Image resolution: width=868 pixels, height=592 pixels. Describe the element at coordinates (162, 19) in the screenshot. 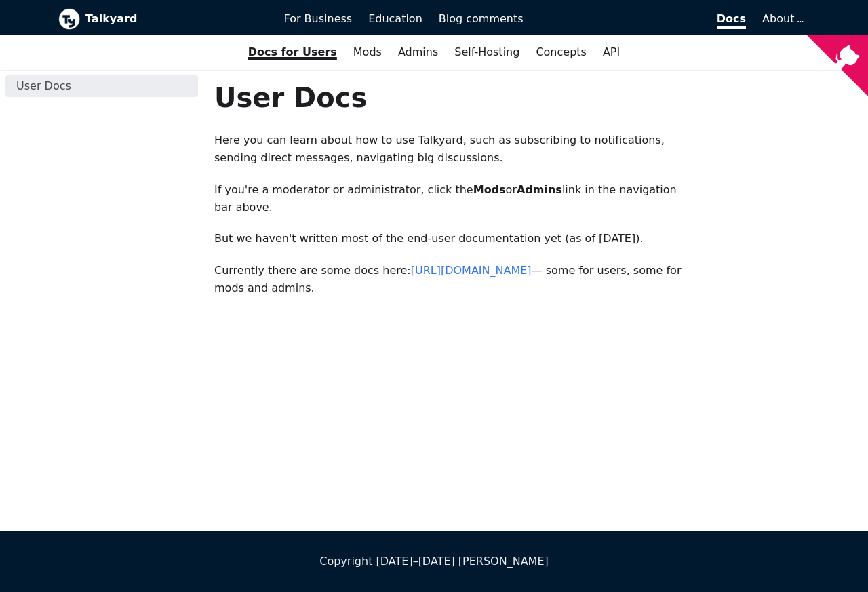

I see `a: Talkyard logoTalkyard` at that location.